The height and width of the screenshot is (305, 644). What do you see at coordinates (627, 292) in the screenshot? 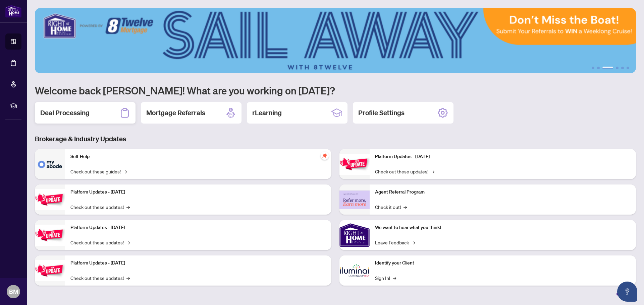
I see `button: Open asap` at bounding box center [627, 292].